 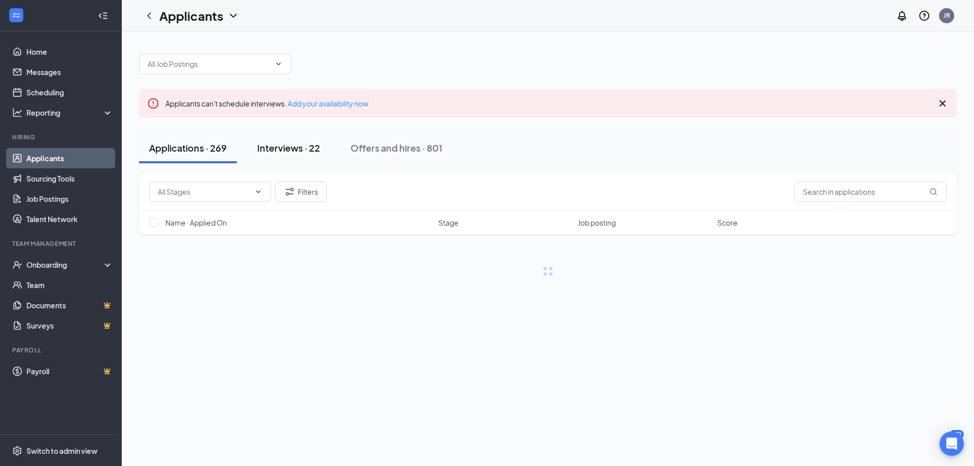 What do you see at coordinates (943, 104) in the screenshot?
I see `svg: Cross` at bounding box center [943, 104].